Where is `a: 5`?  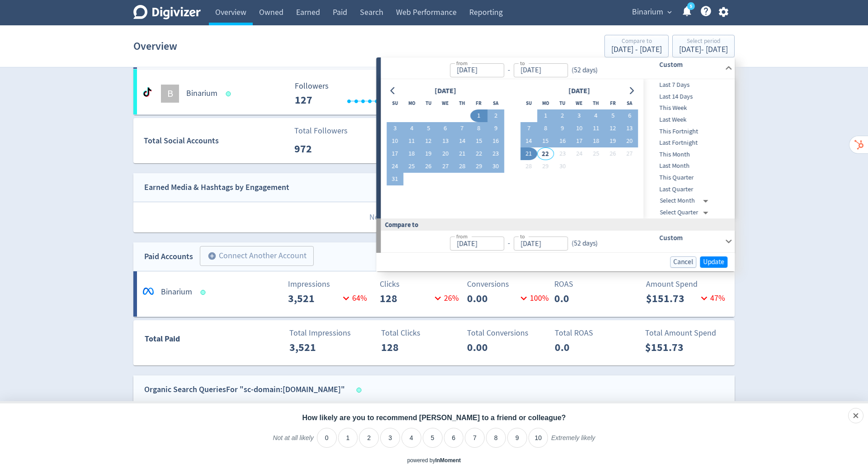 a: 5 is located at coordinates (691, 6).